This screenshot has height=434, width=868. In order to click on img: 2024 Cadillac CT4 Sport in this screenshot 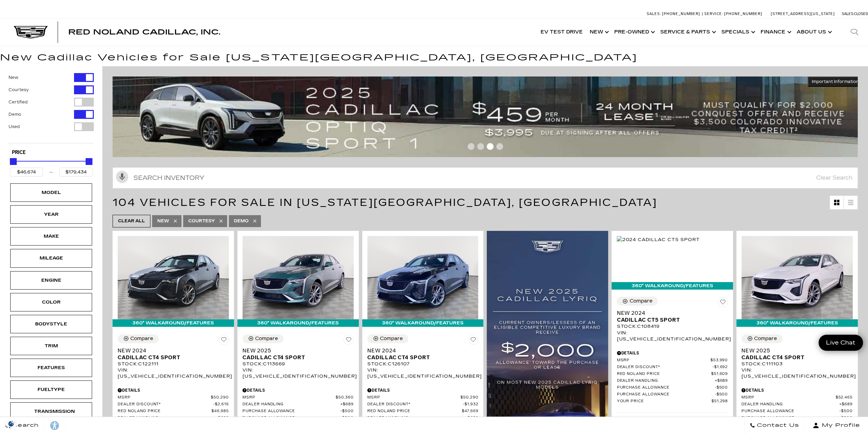, I will do `click(173, 278)`.